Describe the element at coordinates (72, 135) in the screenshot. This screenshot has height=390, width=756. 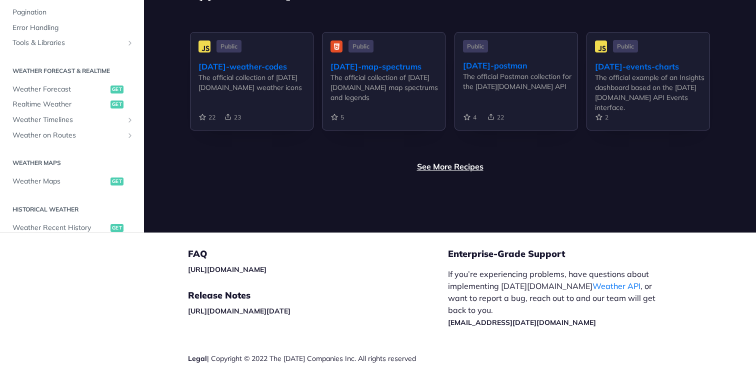
I see `a: Weather on RoutesShow subpages for Weather on Routes` at that location.